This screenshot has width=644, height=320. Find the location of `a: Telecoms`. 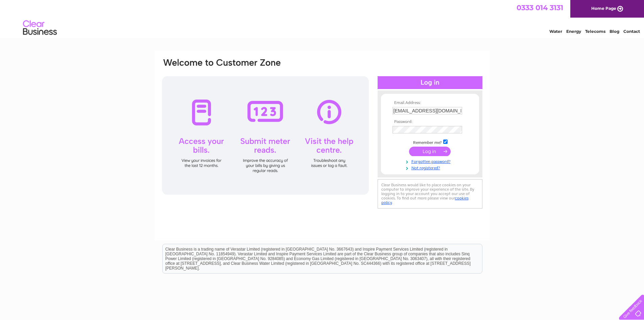

a: Telecoms is located at coordinates (595, 31).